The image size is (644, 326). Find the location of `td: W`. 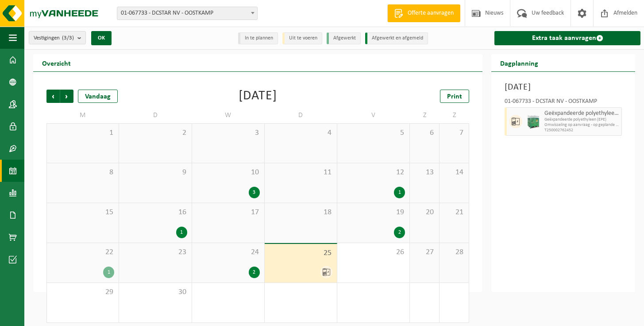

td: W is located at coordinates (229, 115).